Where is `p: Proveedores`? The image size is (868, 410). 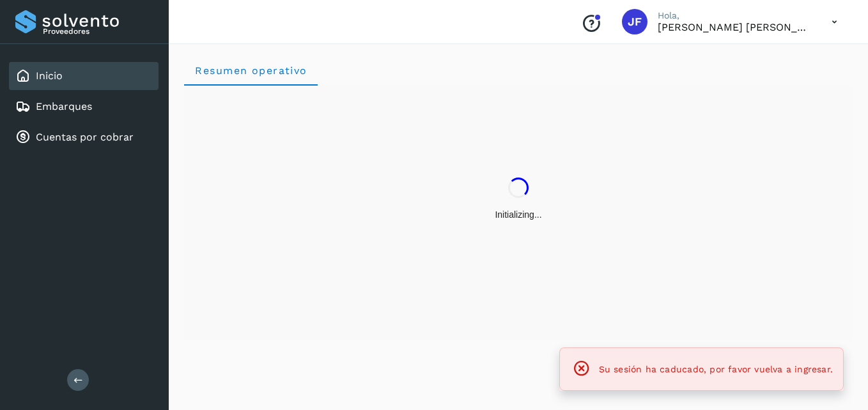 p: Proveedores is located at coordinates (98, 31).